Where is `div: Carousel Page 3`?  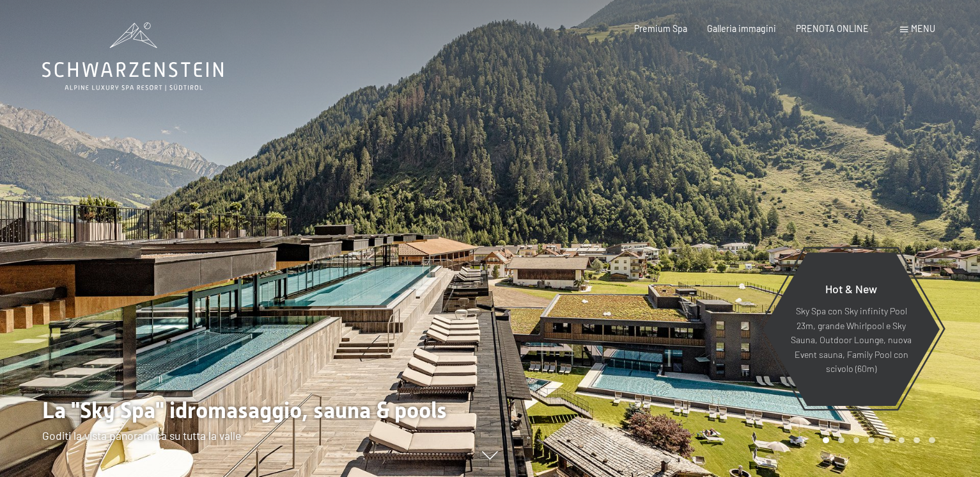
div: Carousel Page 3 is located at coordinates (857, 441).